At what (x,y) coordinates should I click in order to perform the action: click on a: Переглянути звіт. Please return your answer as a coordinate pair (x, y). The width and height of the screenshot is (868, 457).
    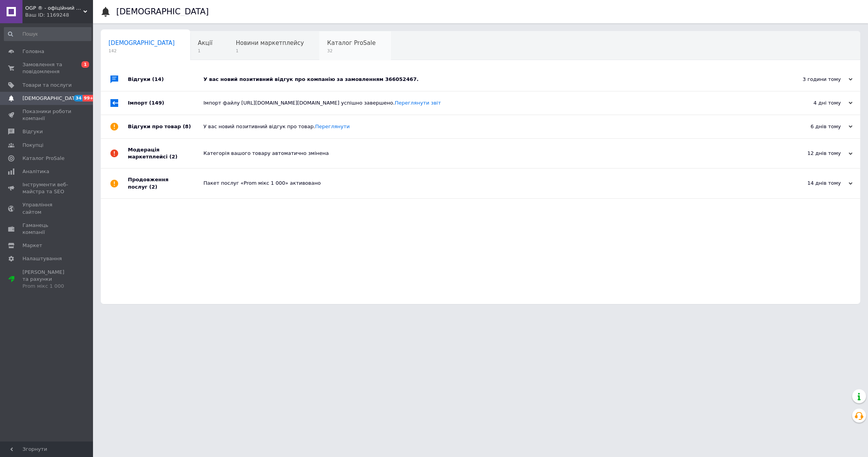
    Looking at the image, I should click on (418, 103).